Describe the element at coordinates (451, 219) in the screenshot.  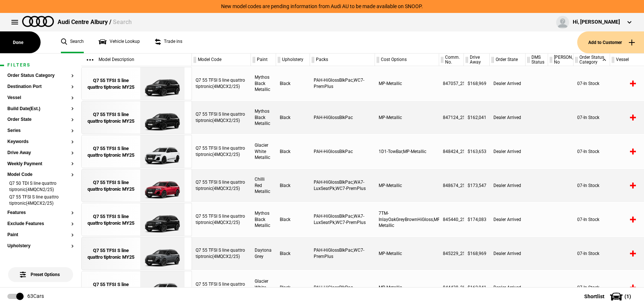
I see `div: 845440_25` at that location.